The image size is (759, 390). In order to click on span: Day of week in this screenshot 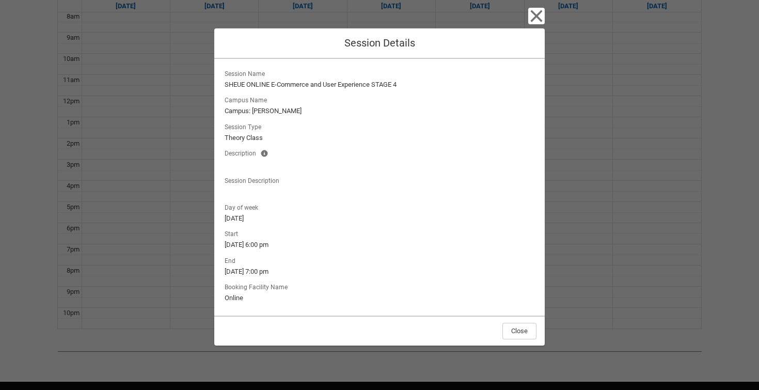, I will do `click(243, 206)`.